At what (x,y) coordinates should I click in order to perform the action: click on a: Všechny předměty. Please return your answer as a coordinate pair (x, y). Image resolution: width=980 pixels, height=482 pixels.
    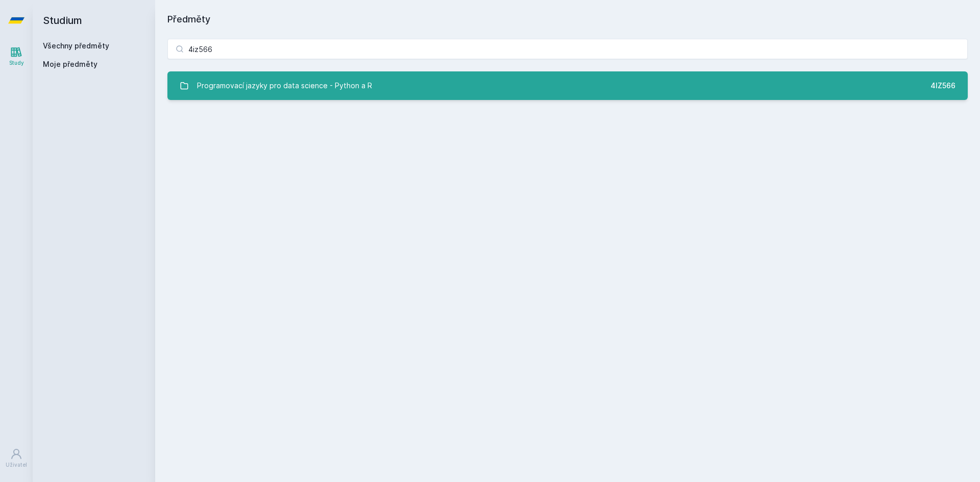
    Looking at the image, I should click on (76, 45).